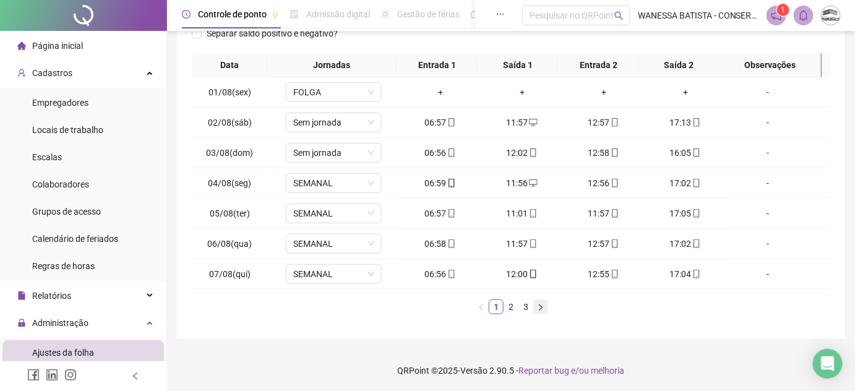 The height and width of the screenshot is (391, 855). Describe the element at coordinates (501, 14) in the screenshot. I see `span: ellipsis` at that location.